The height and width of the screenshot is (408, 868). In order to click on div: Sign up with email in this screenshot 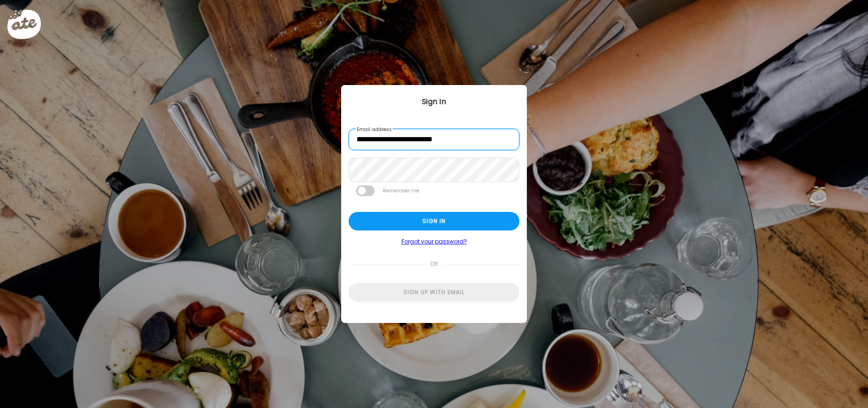, I will do `click(434, 292)`.